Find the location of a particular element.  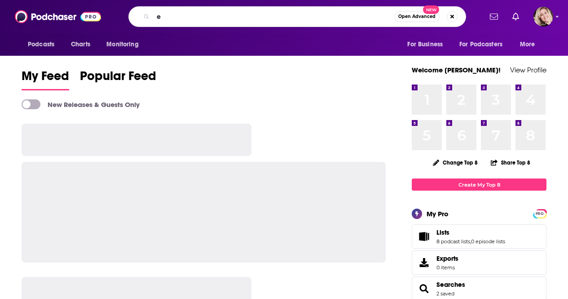

a: Create My Top 8 is located at coordinates (479, 184).